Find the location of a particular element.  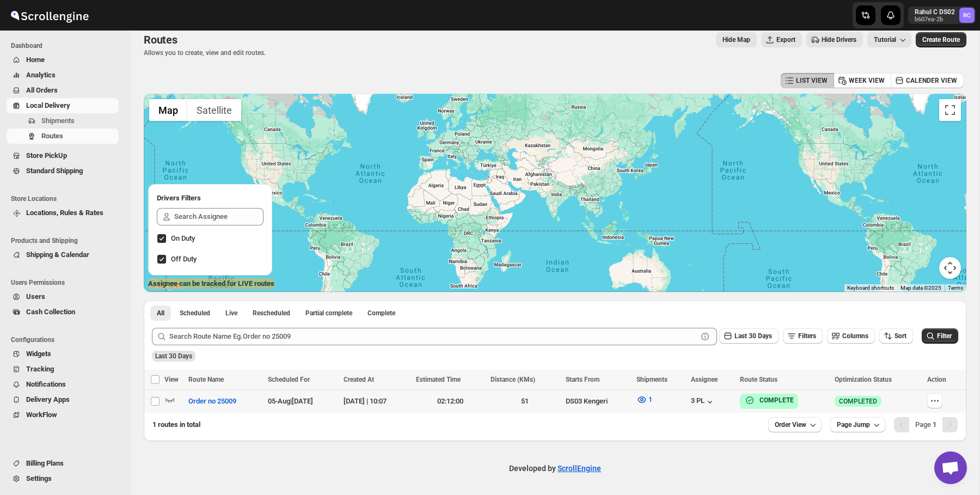

span: 1 routes in total is located at coordinates (176, 424).